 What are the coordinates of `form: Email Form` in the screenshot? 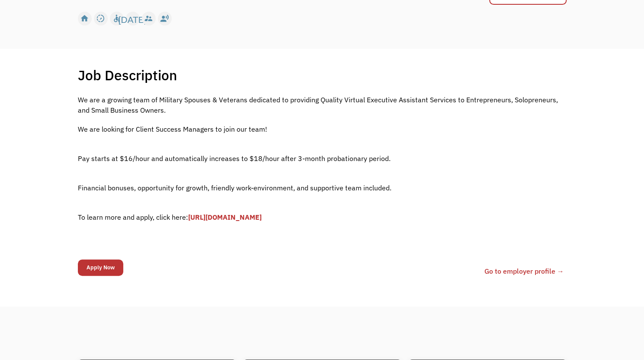 It's located at (100, 268).